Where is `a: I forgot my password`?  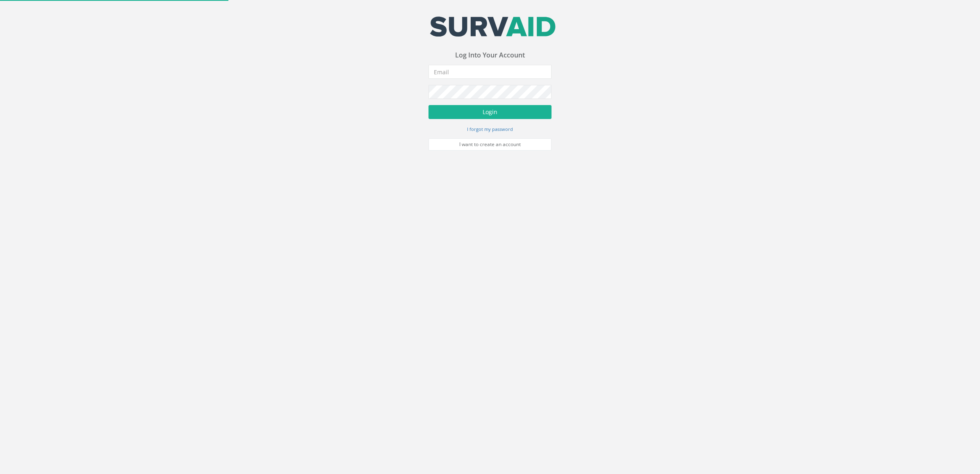
a: I forgot my password is located at coordinates (490, 129).